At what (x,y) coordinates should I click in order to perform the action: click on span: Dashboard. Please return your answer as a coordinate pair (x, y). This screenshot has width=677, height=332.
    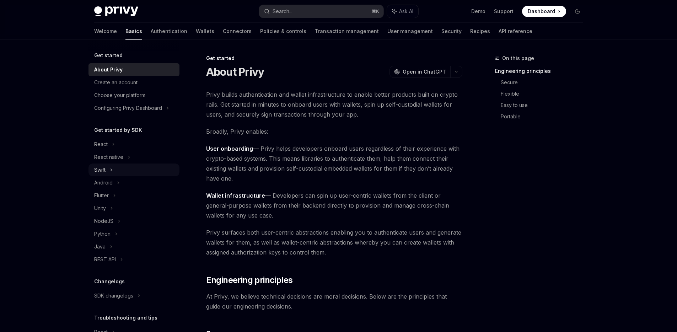
    Looking at the image, I should click on (542, 11).